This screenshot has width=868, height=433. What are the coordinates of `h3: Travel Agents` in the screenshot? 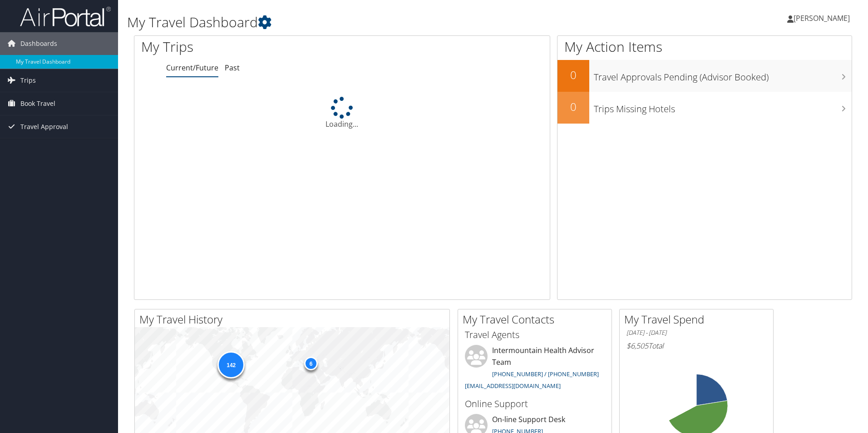 It's located at (535, 334).